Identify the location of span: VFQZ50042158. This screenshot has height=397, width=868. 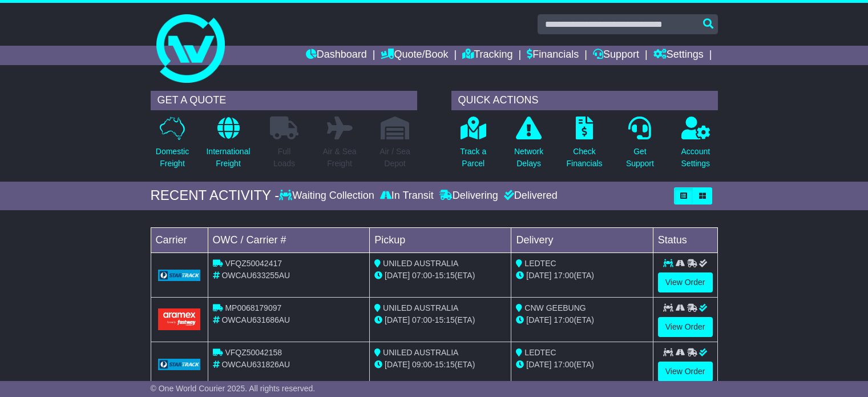
(253, 352).